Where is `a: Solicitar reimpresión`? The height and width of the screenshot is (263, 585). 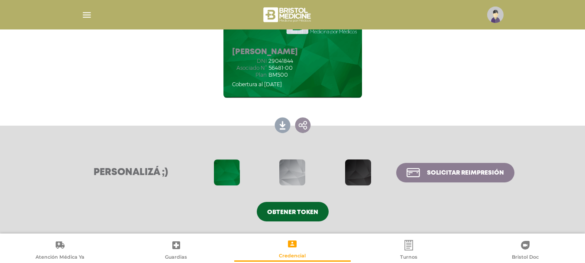
a: Solicitar reimpresión is located at coordinates (455, 172).